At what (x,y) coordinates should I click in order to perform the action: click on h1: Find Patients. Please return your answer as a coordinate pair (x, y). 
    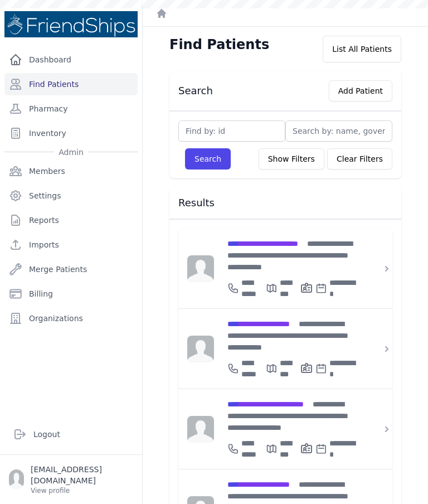
    Looking at the image, I should click on (219, 45).